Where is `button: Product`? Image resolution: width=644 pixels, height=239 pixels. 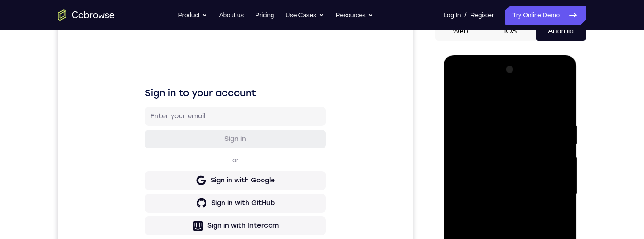
button: Product is located at coordinates (193, 15).